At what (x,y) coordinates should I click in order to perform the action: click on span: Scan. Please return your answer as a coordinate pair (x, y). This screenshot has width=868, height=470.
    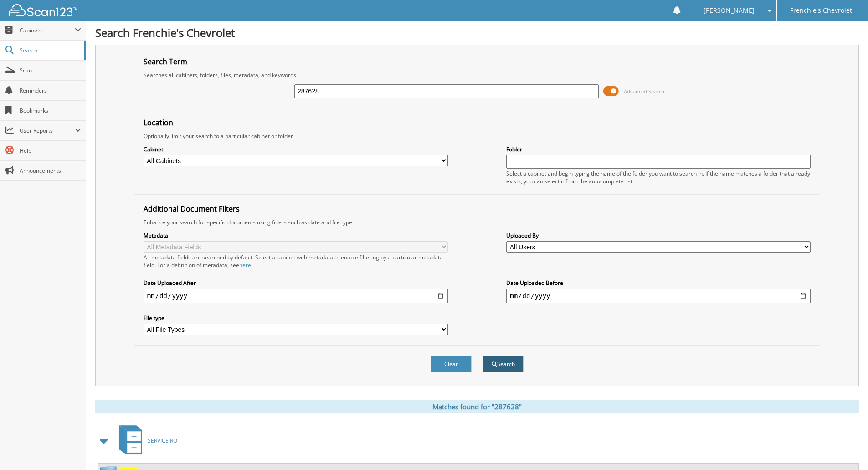
    Looking at the image, I should click on (50, 70).